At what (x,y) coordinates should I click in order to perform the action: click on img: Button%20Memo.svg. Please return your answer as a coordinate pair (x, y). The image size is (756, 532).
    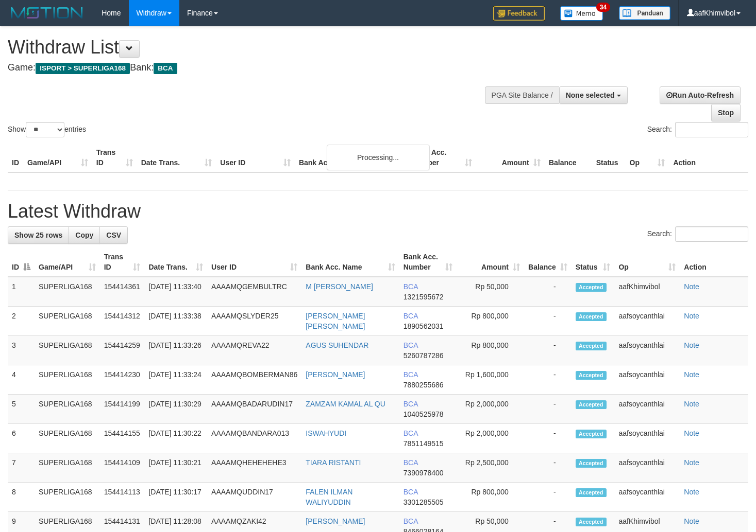
    Looking at the image, I should click on (582, 13).